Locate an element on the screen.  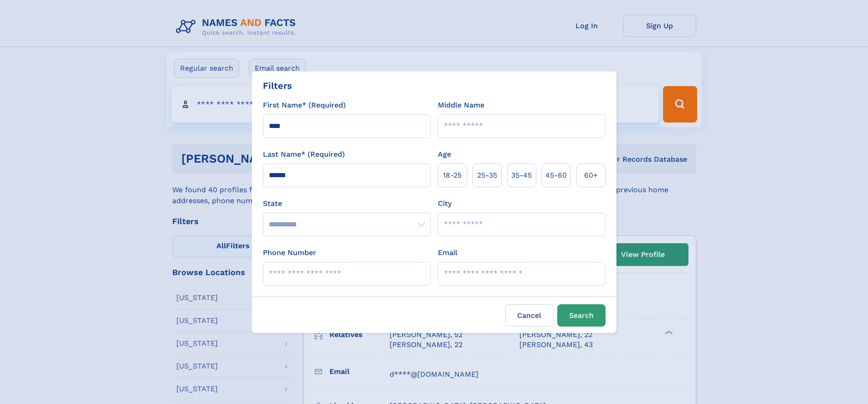
span: 25‑35 is located at coordinates (487, 175).